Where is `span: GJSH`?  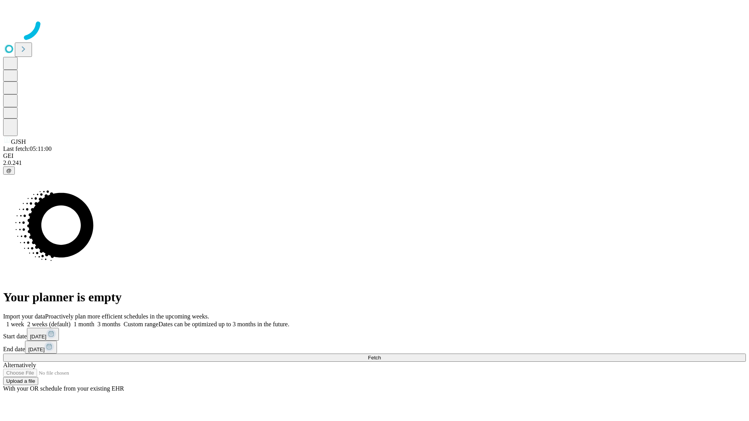
span: GJSH is located at coordinates (18, 142).